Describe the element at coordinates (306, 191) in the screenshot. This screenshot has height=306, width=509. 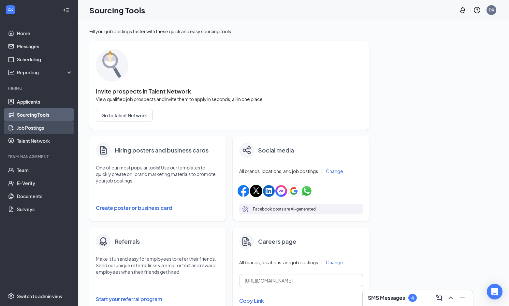
I see `img: whatsappIcon` at that location.